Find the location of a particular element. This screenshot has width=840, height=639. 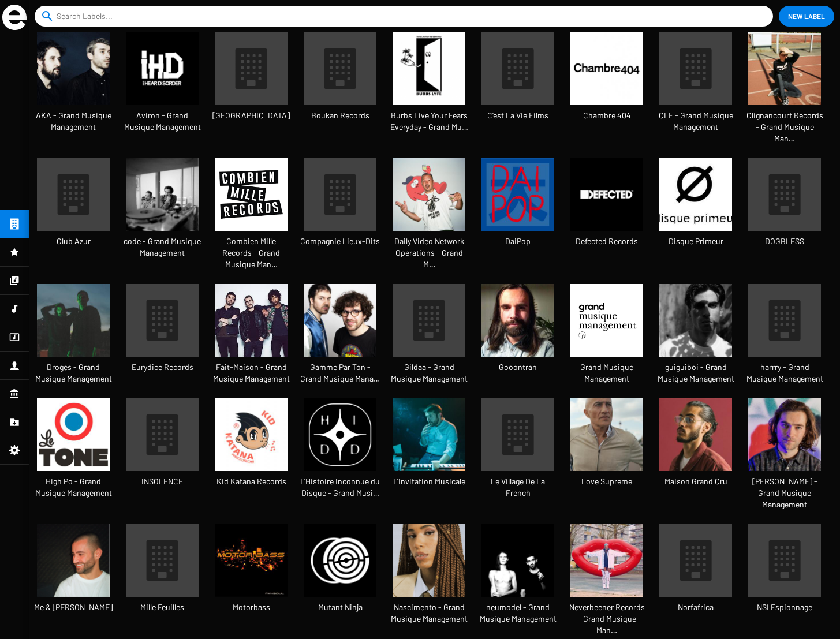

span: Motorbass is located at coordinates (251, 607).